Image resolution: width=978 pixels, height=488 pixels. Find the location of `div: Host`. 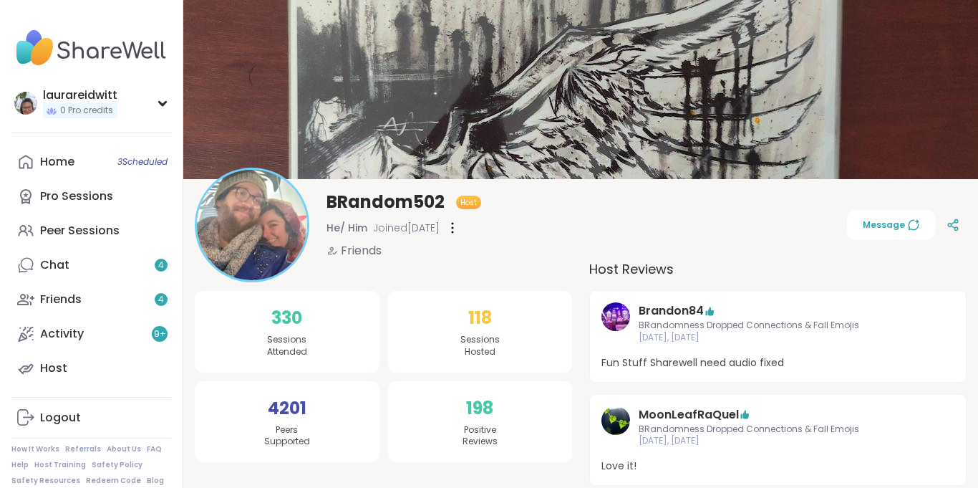

div: Host is located at coordinates (54, 368).